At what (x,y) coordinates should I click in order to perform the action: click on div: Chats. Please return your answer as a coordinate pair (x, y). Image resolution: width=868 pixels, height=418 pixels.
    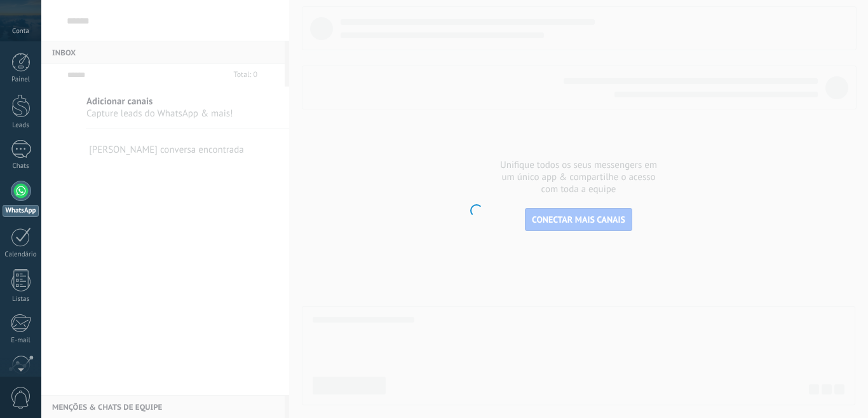
    Looking at the image, I should click on (21, 166).